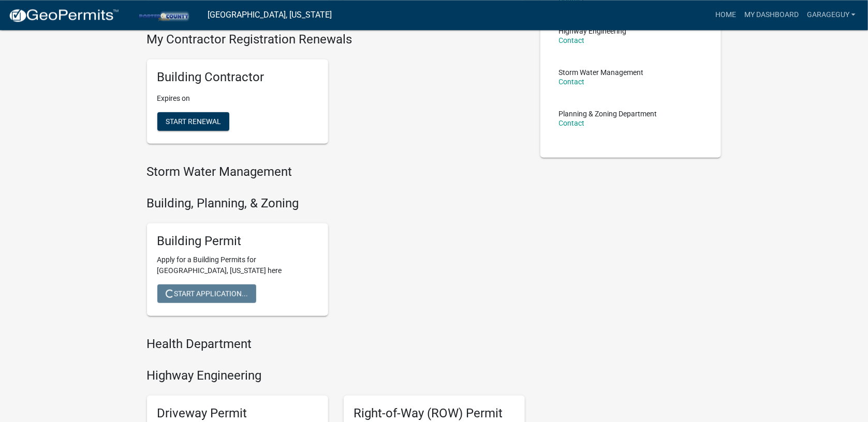  What do you see at coordinates (336, 39) in the screenshot?
I see `h4: My Contractor Registration Renewals` at bounding box center [336, 39].